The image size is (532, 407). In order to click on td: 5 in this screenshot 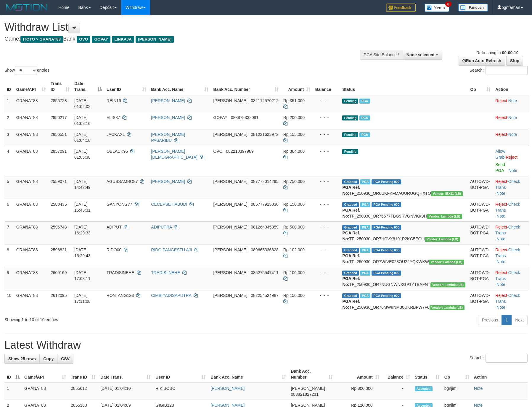, I will do `click(9, 188)`.